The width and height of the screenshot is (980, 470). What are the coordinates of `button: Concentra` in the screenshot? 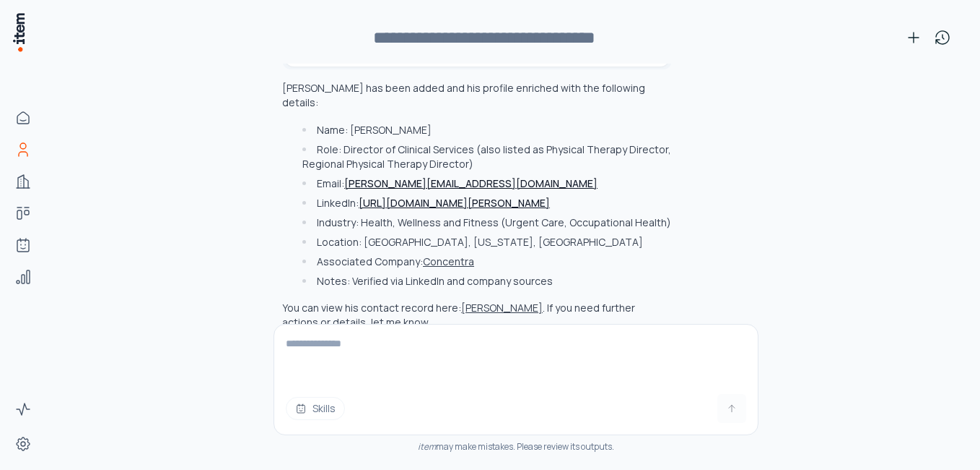 It's located at (448, 261).